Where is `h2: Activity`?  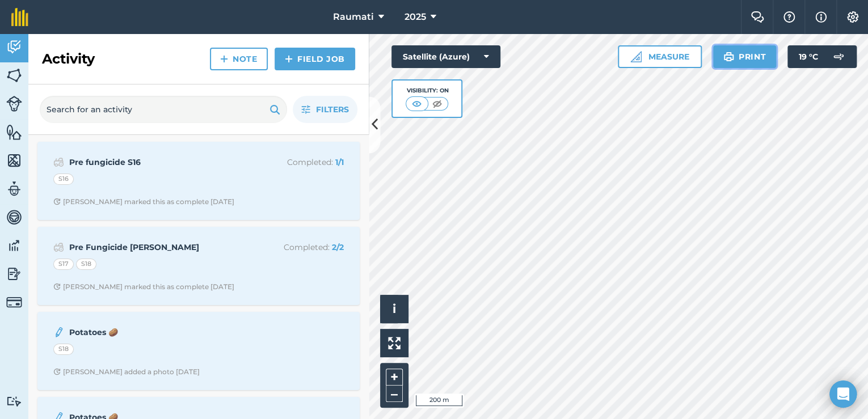 h2: Activity is located at coordinates (68, 59).